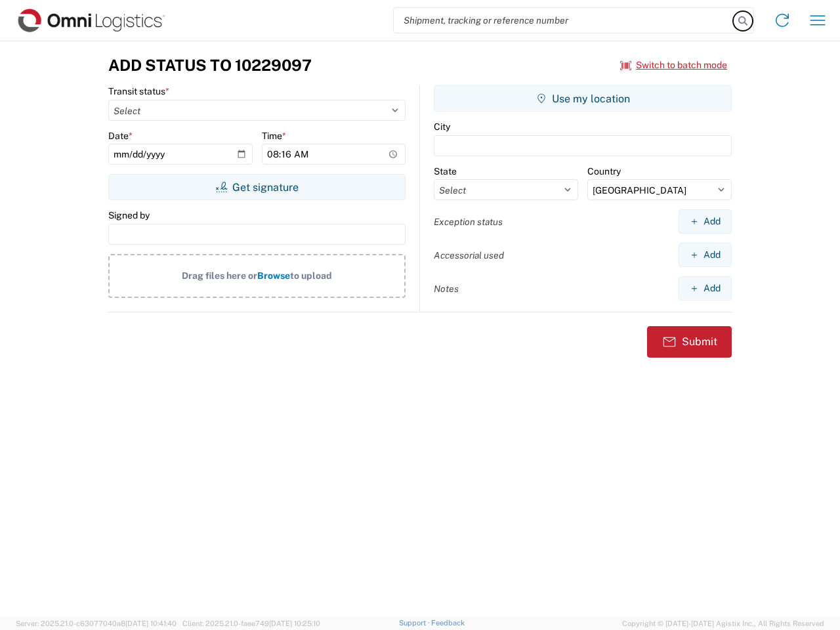  Describe the element at coordinates (442, 126) in the screenshot. I see `label: City` at that location.